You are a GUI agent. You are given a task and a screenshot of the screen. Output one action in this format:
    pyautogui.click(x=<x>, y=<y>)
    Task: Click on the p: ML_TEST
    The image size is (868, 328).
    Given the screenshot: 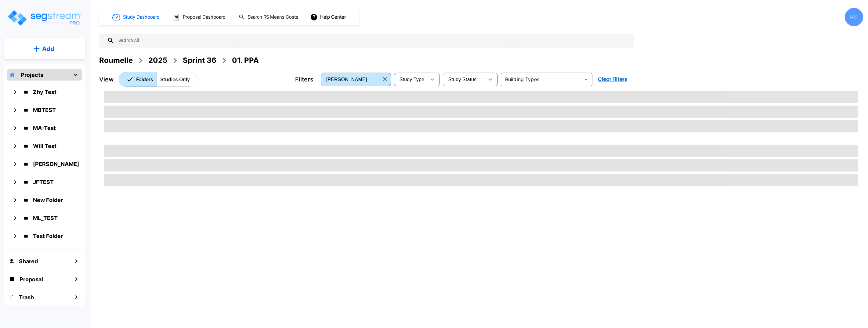 What is the action you would take?
    pyautogui.click(x=45, y=218)
    